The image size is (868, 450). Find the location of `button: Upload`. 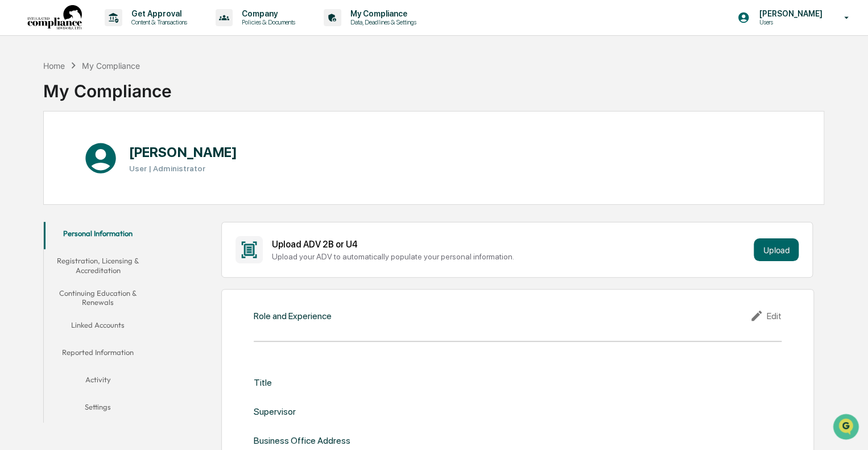

button: Upload is located at coordinates (776, 250).